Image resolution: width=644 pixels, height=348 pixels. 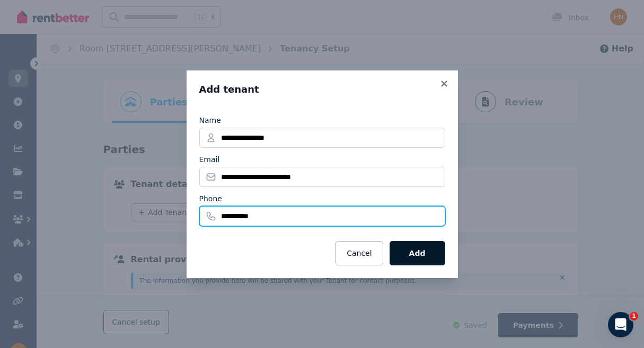 What do you see at coordinates (359, 253) in the screenshot?
I see `button: Cancel` at bounding box center [359, 253].